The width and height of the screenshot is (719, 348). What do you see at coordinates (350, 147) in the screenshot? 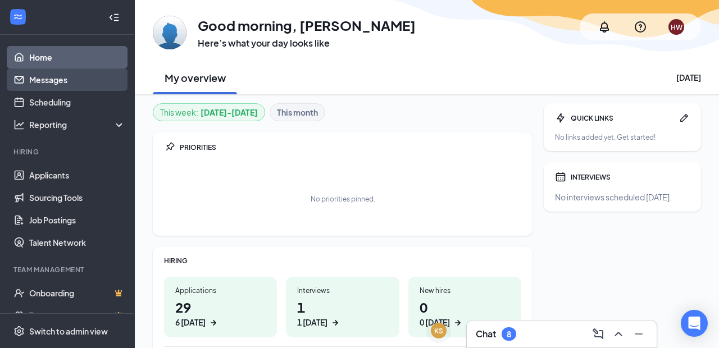
I see `div: PRIORITIES` at bounding box center [350, 147].